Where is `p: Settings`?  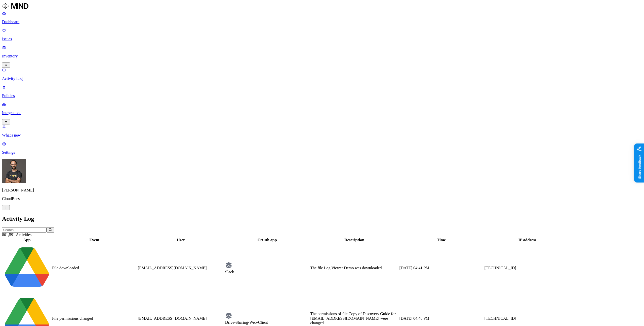
p: Settings is located at coordinates (322, 152).